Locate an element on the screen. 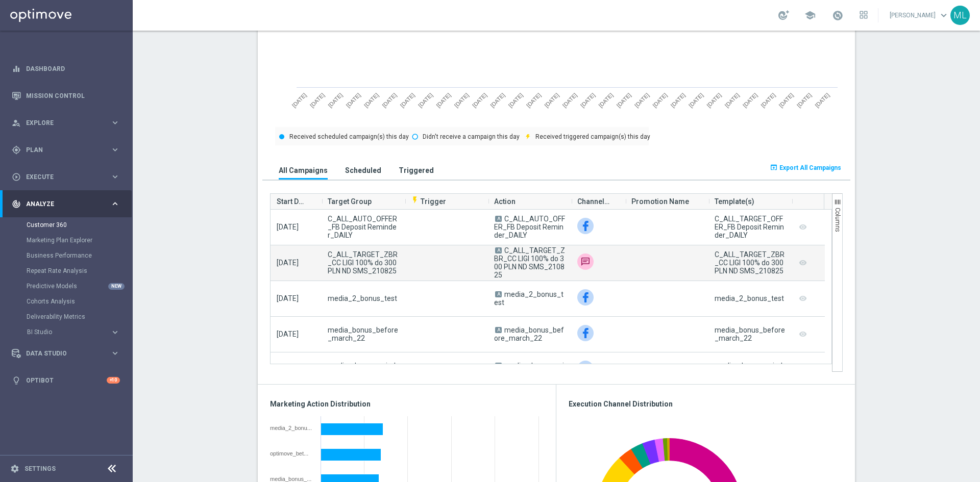  button: play_circle_outline Execute keyboard_arrow_right is located at coordinates (66, 177).